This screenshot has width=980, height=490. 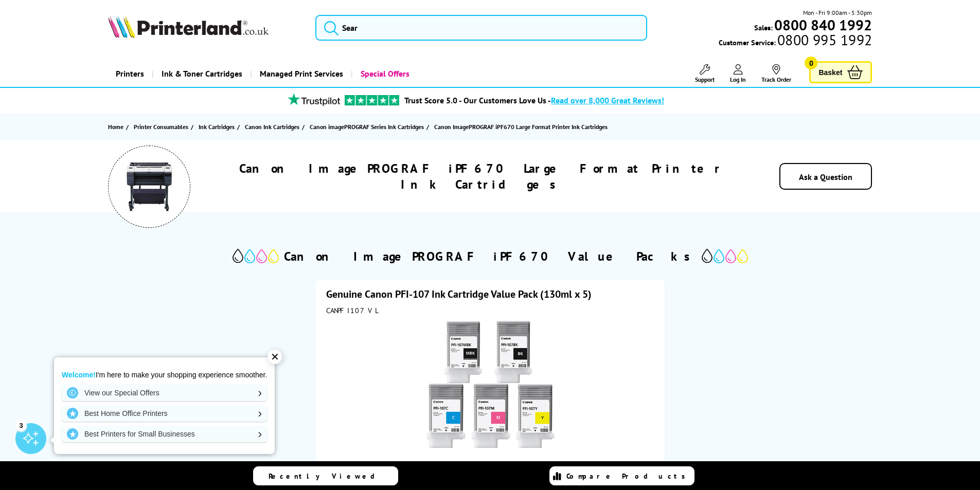 What do you see at coordinates (737, 79) in the screenshot?
I see `span: Log In` at bounding box center [737, 79].